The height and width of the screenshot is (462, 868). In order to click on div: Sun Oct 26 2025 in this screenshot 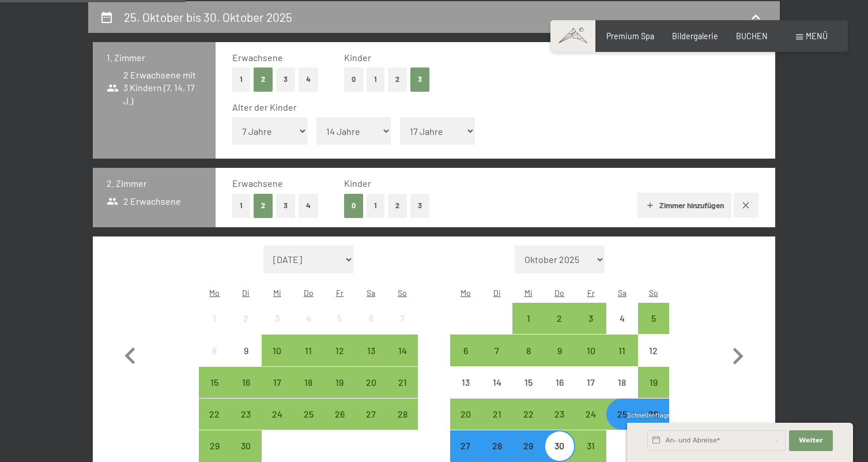, I will do `click(653, 414)`.